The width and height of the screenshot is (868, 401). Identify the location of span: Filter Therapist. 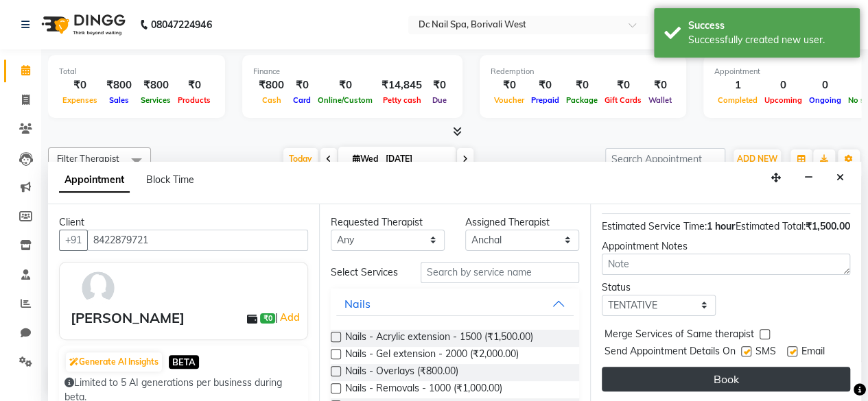
(88, 158).